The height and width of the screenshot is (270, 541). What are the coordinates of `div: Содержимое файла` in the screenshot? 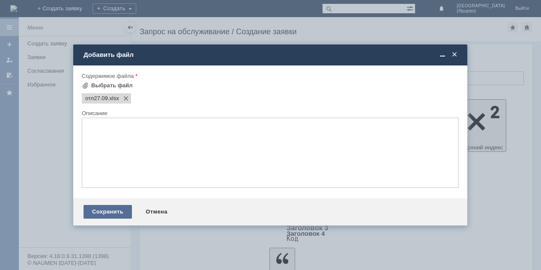 It's located at (270, 76).